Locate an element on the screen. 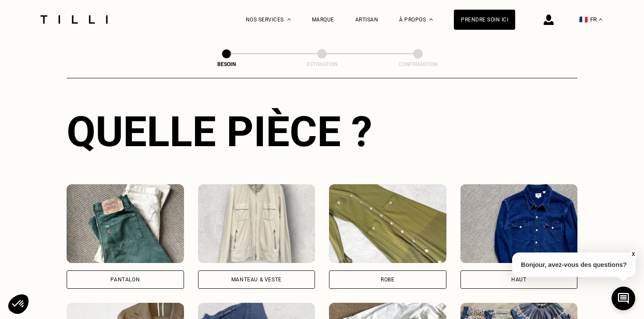 This screenshot has width=644, height=319. img: Tilli retouche votre Haut is located at coordinates (519, 223).